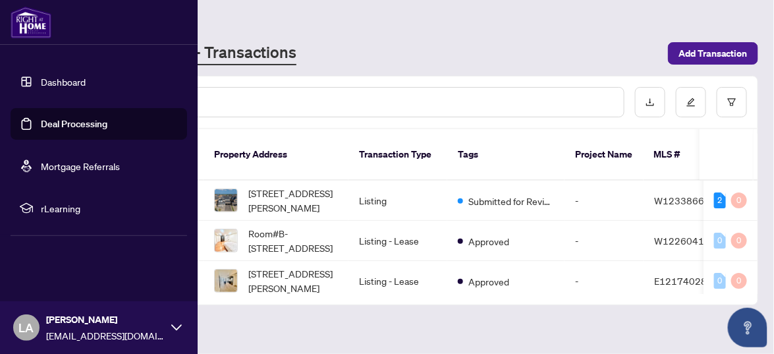 This screenshot has width=774, height=354. I want to click on span: E12174028, so click(680, 281).